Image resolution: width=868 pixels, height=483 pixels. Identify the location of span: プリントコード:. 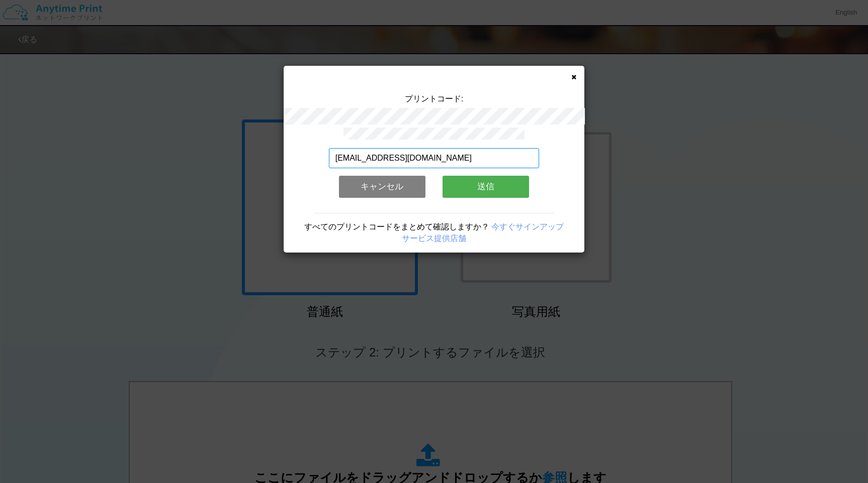
(434, 99).